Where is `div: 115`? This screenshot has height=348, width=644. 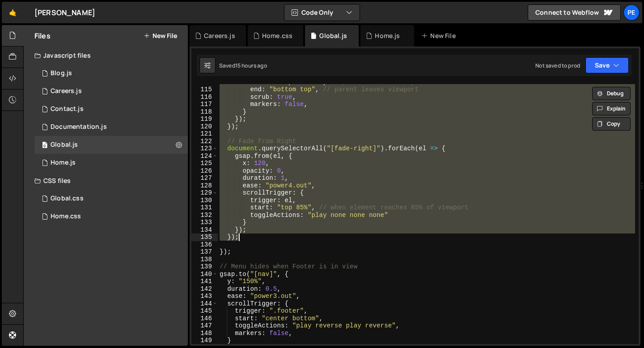 div: 115 is located at coordinates (204, 89).